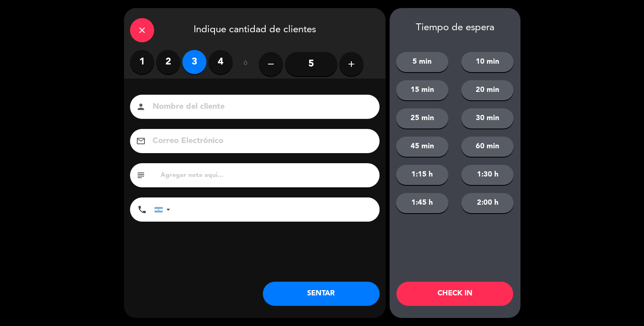  Describe the element at coordinates (261, 107) in the screenshot. I see `input: Nombre del cliente` at that location.